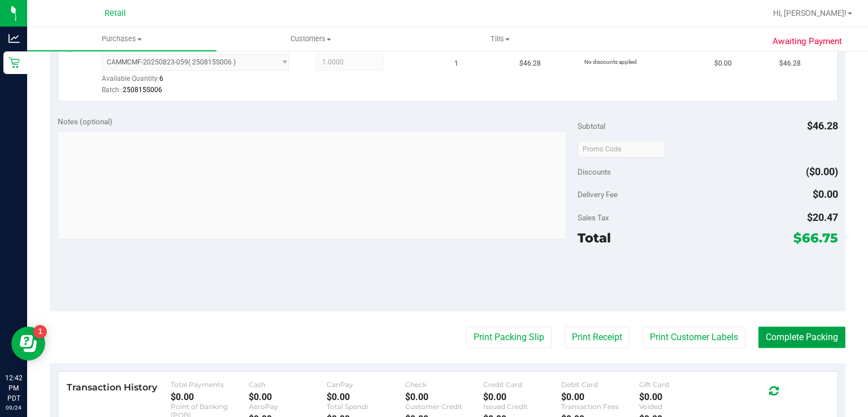  Describe the element at coordinates (142, 90) in the screenshot. I see `span: 250815S006` at that location.